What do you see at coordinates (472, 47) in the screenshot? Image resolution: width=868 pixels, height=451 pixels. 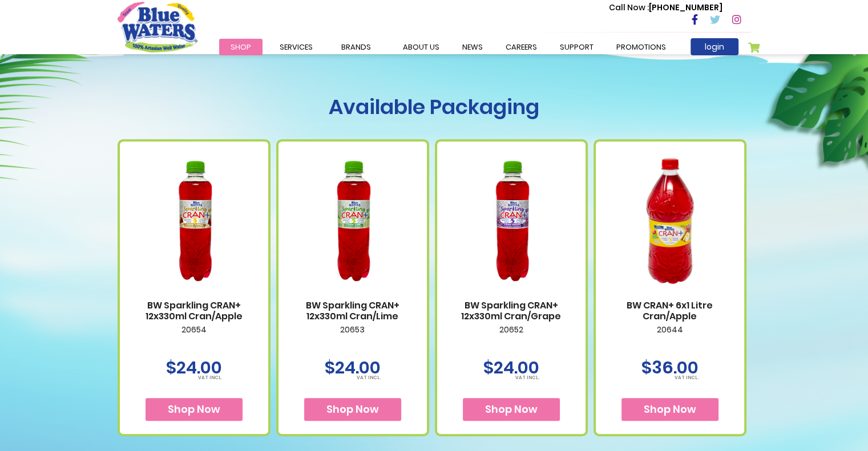 I see `a: News` at bounding box center [472, 47].